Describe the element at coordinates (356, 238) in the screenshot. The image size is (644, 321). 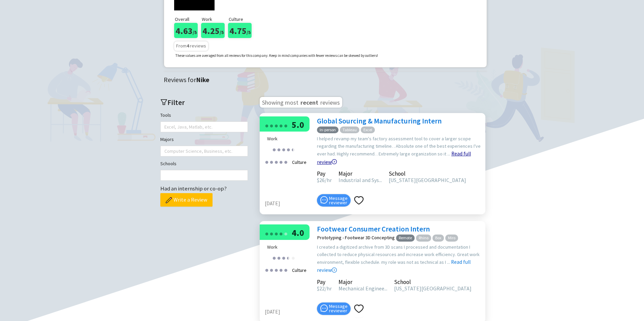
I see `div: Prototyping - Footwear 3D Concepting` at that location.